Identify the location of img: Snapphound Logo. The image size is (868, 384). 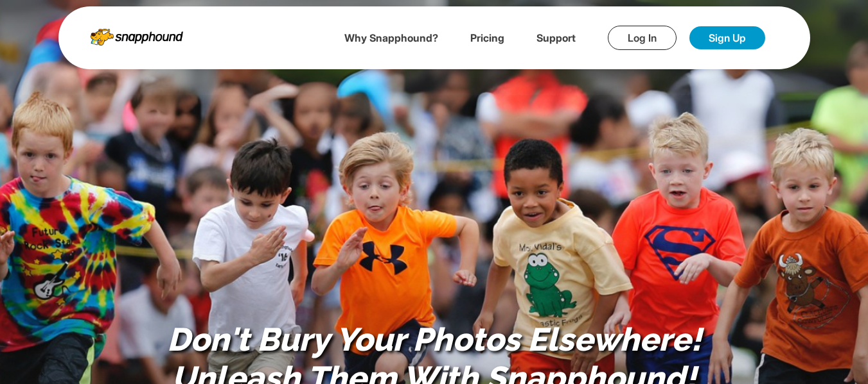
(137, 35).